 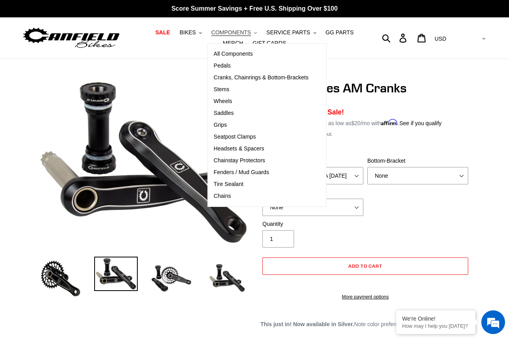 I want to click on strong: This just in! Now available in Silver., so click(x=307, y=325).